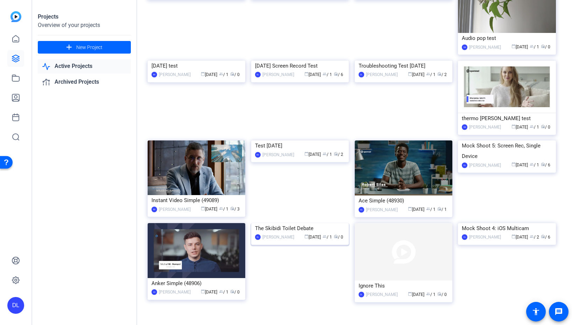 This screenshot has height=325, width=572. I want to click on div: Ignore This, so click(403, 286).